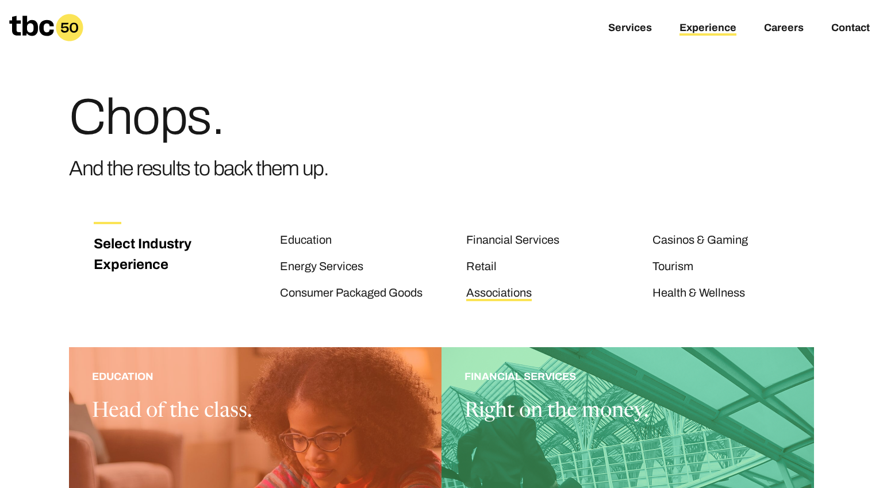 This screenshot has width=883, height=488. What do you see at coordinates (321, 267) in the screenshot?
I see `a: Energy Services` at bounding box center [321, 267].